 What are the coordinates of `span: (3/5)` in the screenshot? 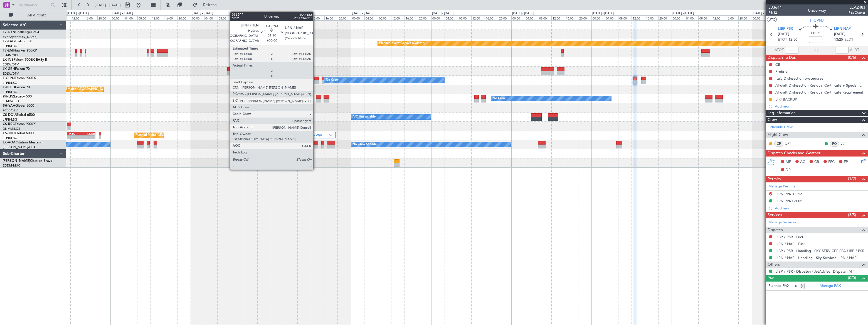 It's located at (852, 215).